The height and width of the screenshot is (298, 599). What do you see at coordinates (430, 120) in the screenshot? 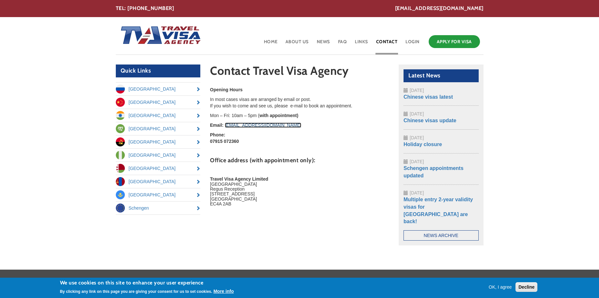
I see `a: Chinese visas update` at bounding box center [430, 120].